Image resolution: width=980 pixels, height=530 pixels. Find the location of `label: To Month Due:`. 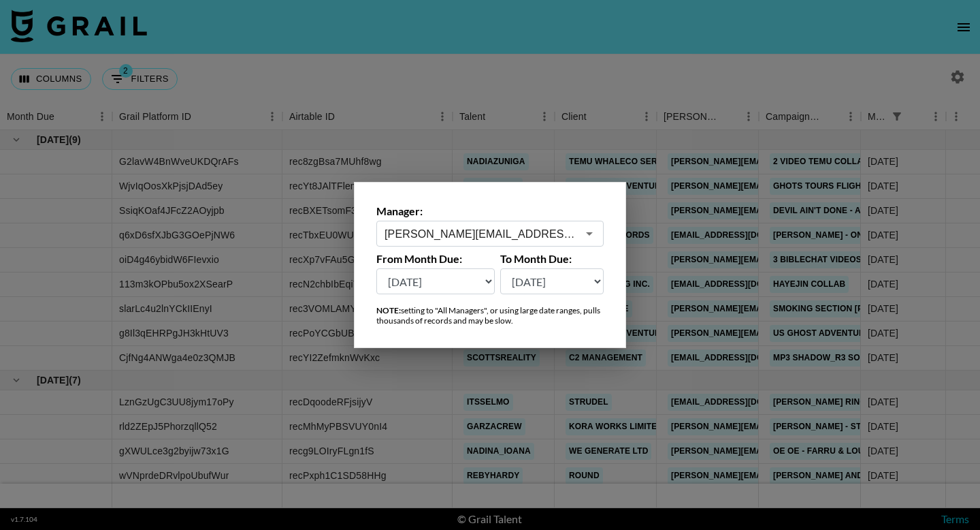

label: To Month Due: is located at coordinates (552, 259).